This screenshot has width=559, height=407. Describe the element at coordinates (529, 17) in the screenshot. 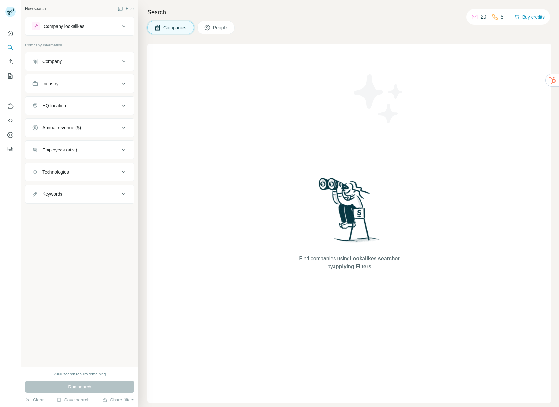

I see `button: Buy credits` at that location.